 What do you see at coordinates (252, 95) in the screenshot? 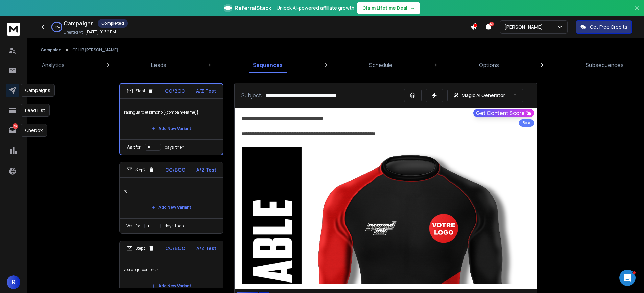
I see `p: Subject:` at bounding box center [252, 95].